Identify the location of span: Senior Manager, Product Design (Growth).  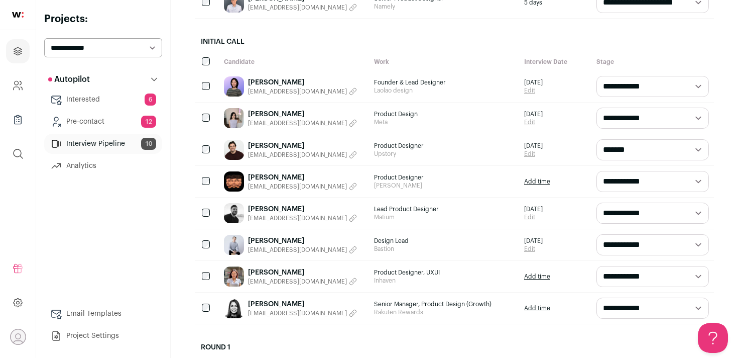
(444, 304).